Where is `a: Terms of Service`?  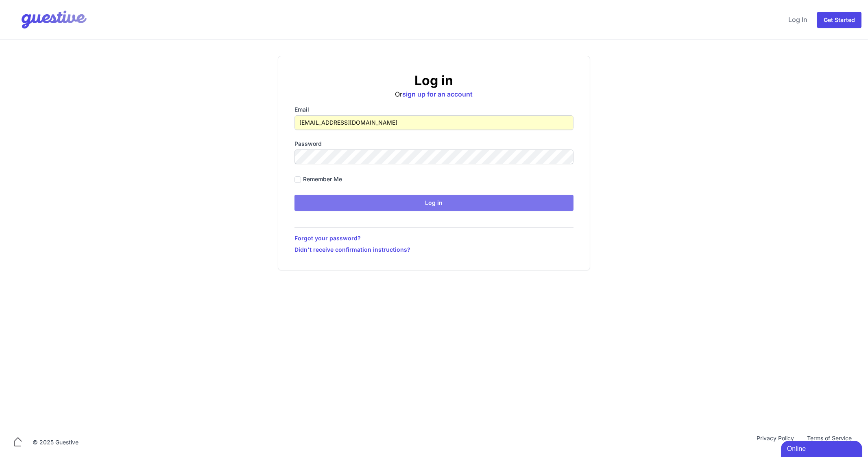 a: Terms of Service is located at coordinates (829, 442).